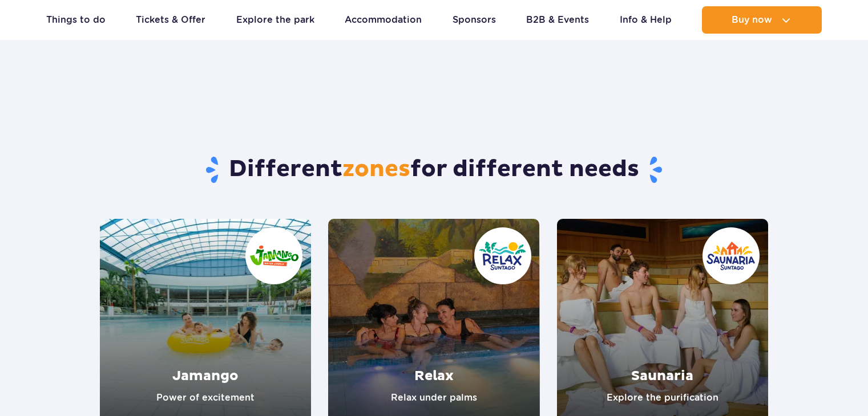 The height and width of the screenshot is (416, 868). I want to click on h1: Different for different needs, so click(434, 170).